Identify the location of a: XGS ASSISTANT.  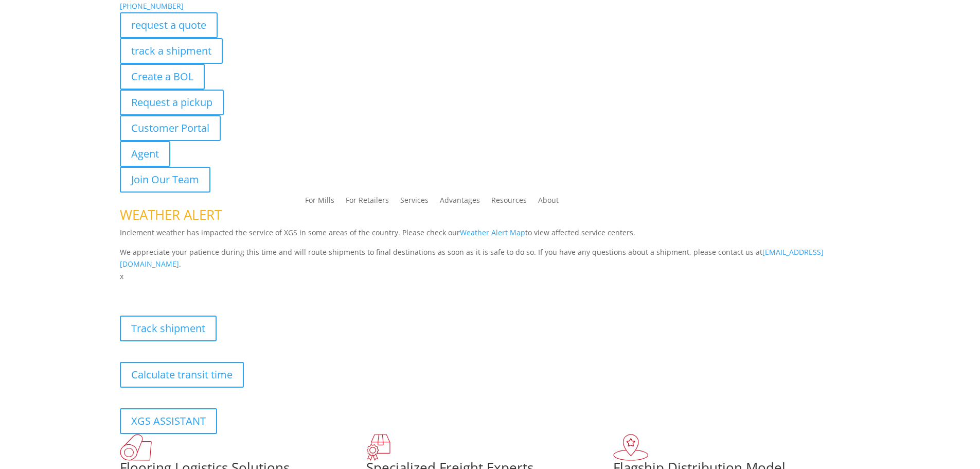
(168, 421).